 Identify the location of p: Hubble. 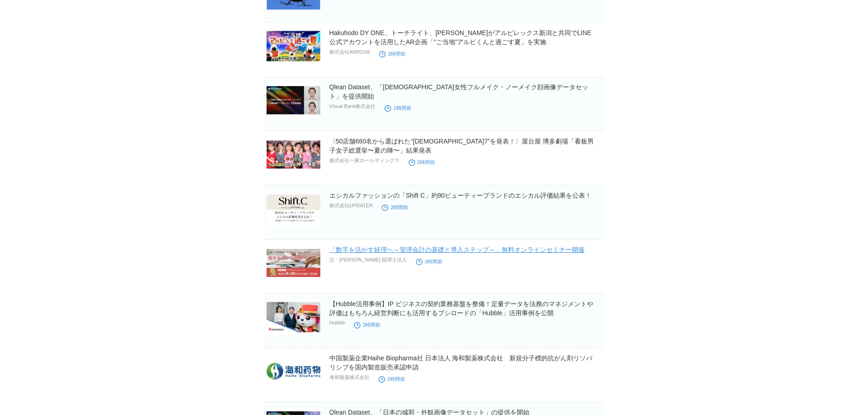
(337, 323).